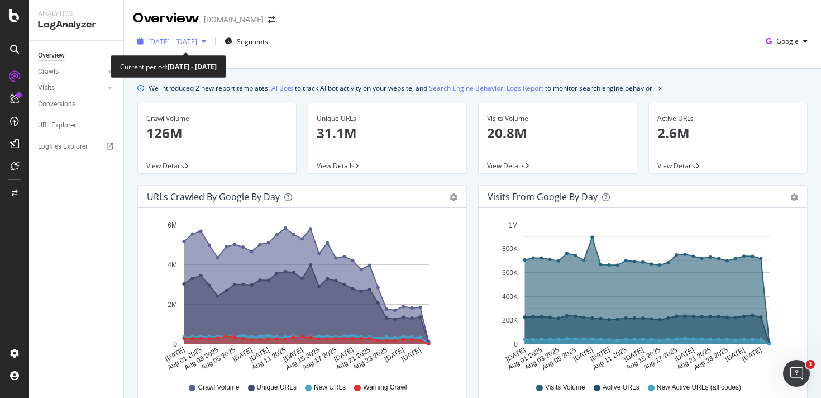 This screenshot has height=398, width=821. Describe the element at coordinates (56, 104) in the screenshot. I see `div: Conversions` at that location.